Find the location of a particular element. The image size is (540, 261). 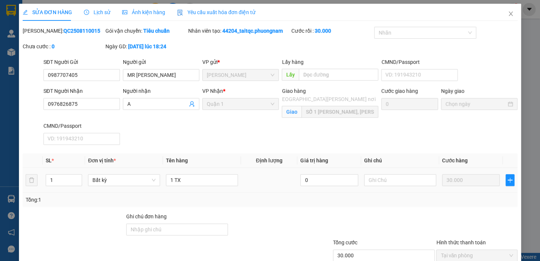

span: Lấy hàng is located at coordinates (293, 62).